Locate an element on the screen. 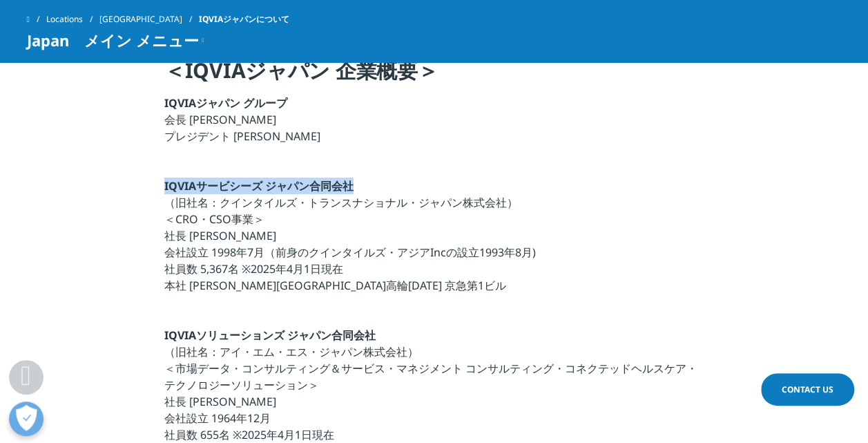 This screenshot has width=868, height=443. a: Locations is located at coordinates (73, 19).